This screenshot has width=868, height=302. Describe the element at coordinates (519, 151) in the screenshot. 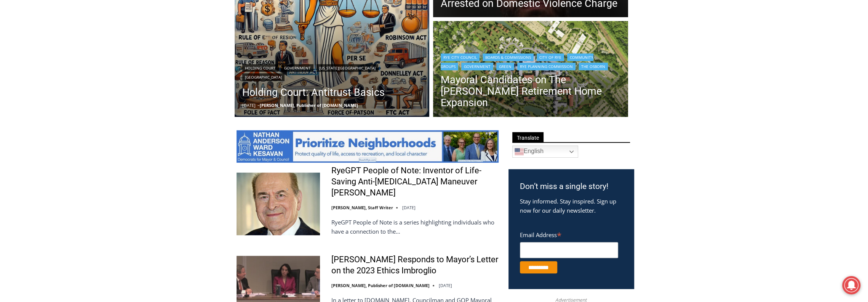

I see `img: en` at that location.